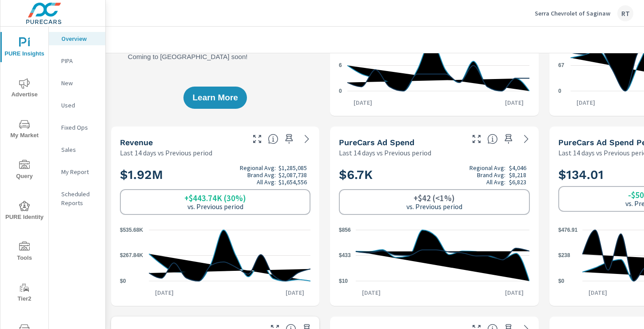 This screenshot has width=644, height=329. What do you see at coordinates (215, 98) in the screenshot?
I see `button: Learn More` at bounding box center [215, 98].